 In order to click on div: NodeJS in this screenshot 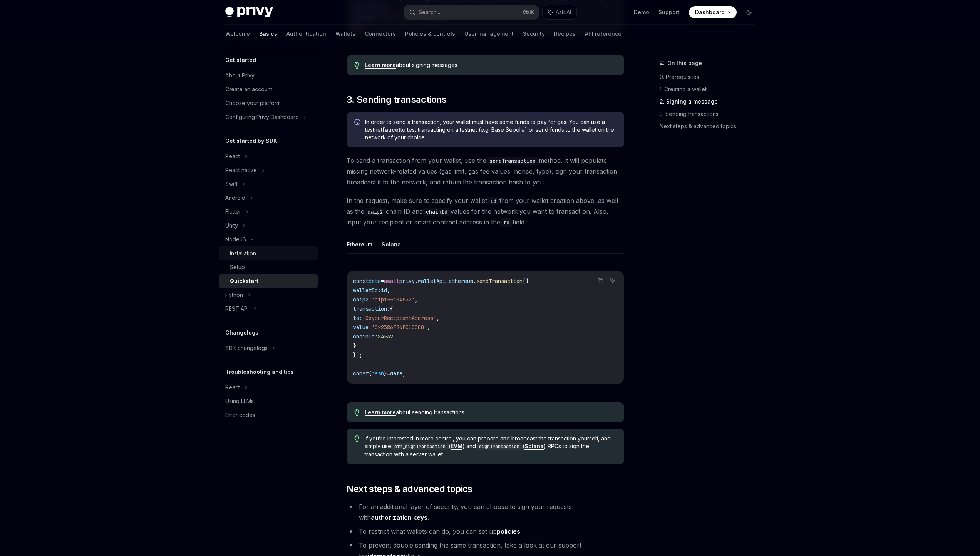, I will do `click(235, 240)`.